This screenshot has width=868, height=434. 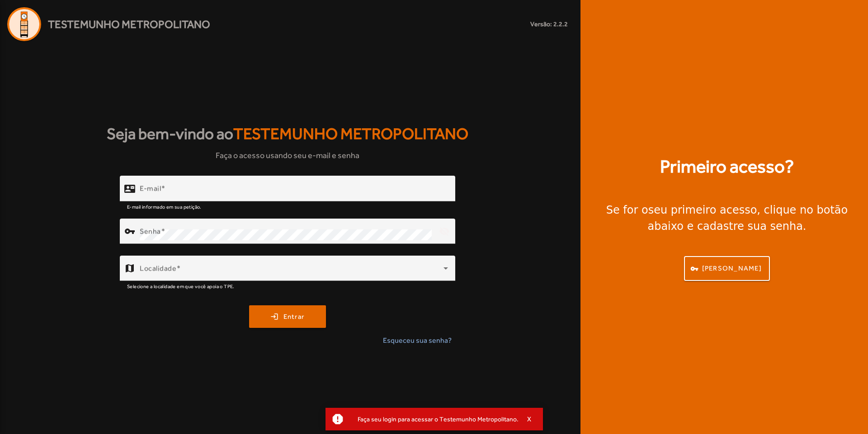 I want to click on mat-label: E-mail, so click(x=150, y=189).